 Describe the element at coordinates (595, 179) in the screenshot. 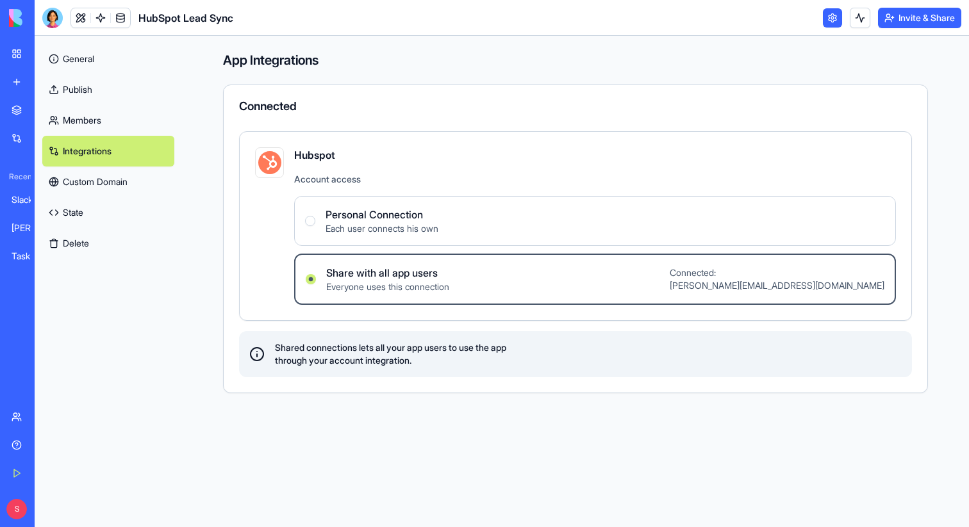

I see `span: Account access` at that location.